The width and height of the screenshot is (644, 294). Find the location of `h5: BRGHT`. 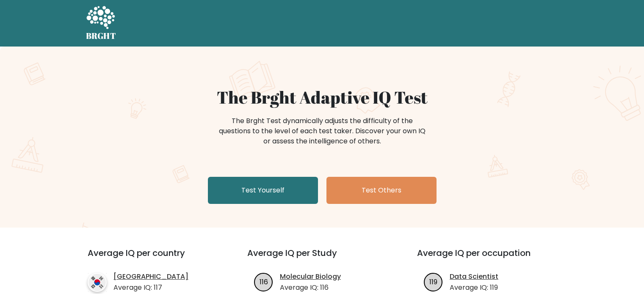

h5: BRGHT is located at coordinates (101, 36).